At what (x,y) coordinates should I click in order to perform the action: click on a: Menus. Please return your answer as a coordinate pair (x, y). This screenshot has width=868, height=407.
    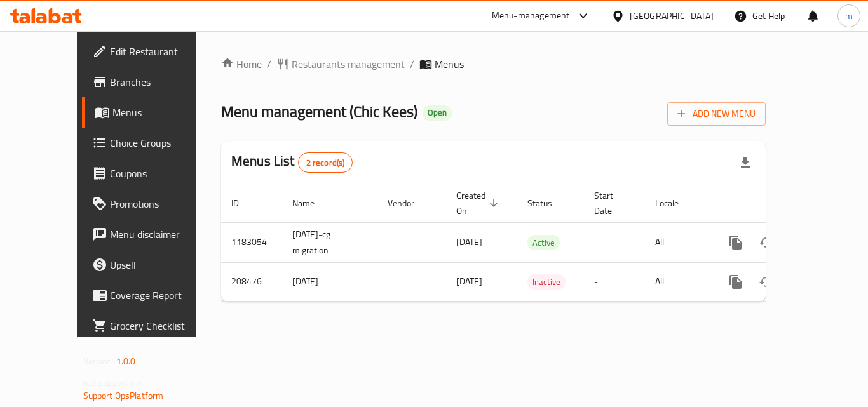
    Looking at the image, I should click on (152, 113).